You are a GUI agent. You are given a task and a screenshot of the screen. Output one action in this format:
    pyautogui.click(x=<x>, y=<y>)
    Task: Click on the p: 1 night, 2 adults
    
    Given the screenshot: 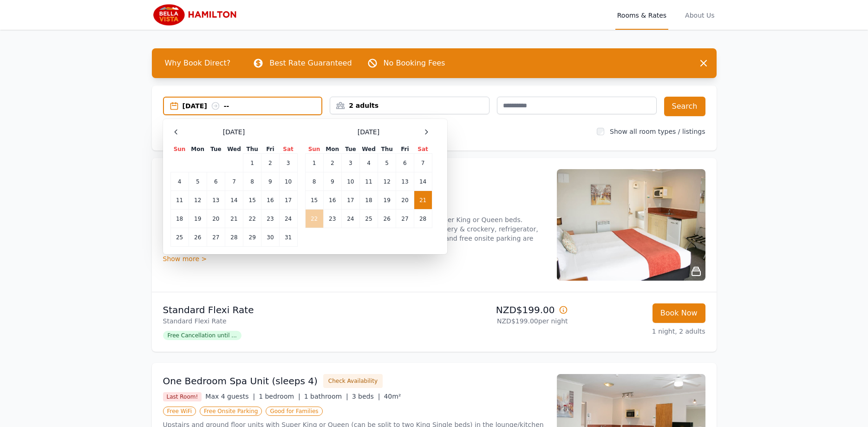 What is the action you would take?
    pyautogui.click(x=640, y=332)
    